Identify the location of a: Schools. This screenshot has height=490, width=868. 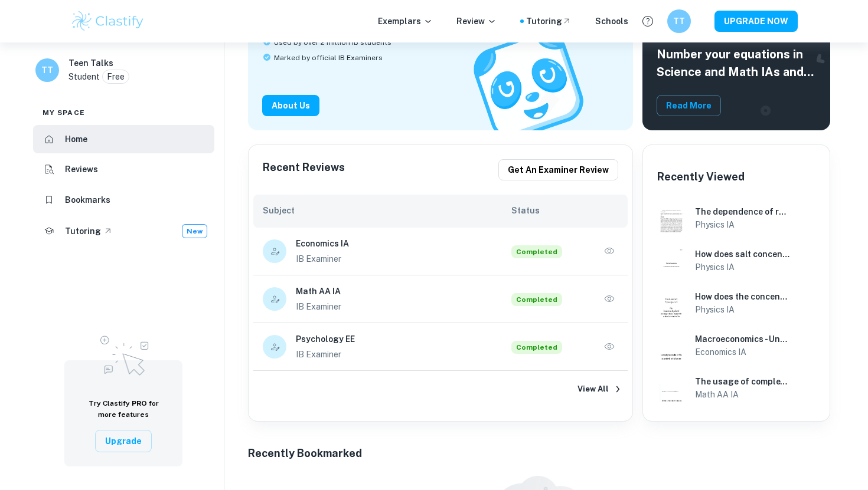
(611, 21).